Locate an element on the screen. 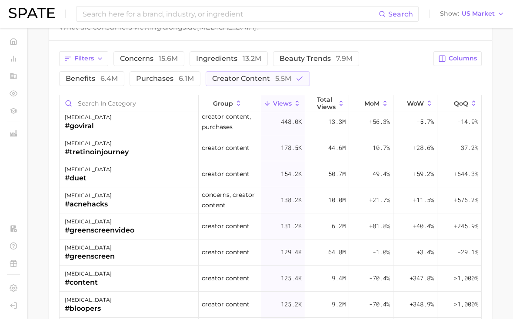 The width and height of the screenshot is (513, 319). span: concerns, creator content is located at coordinates (230, 200).